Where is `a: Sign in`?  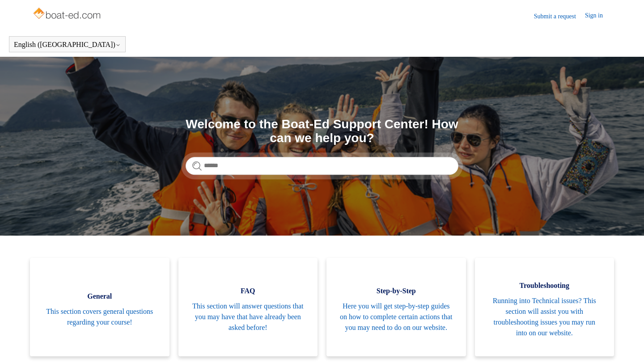
a: Sign in is located at coordinates (599, 16).